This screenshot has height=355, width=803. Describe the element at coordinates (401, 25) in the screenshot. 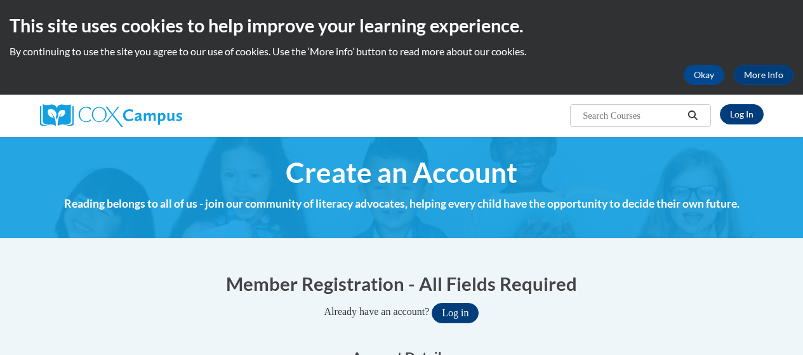

I see `h2: This site uses cookies to help improve your learning experience.` at that location.